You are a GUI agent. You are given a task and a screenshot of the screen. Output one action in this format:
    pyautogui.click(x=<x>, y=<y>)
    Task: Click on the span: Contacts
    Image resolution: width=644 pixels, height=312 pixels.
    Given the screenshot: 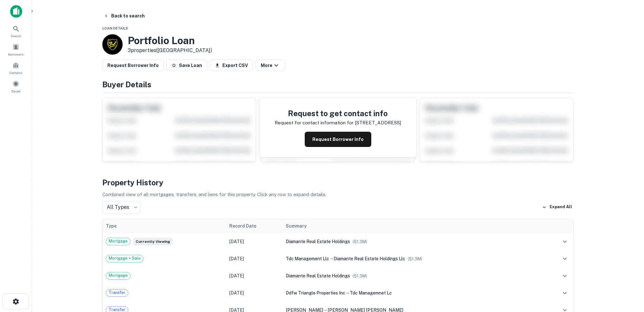 What is the action you would take?
    pyautogui.click(x=16, y=73)
    